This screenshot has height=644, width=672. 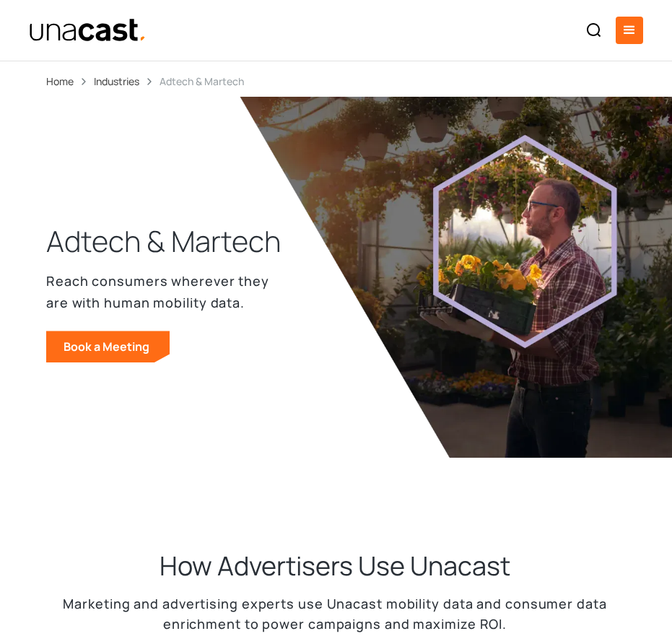 What do you see at coordinates (335, 614) in the screenshot?
I see `p: Marketing and advertising experts use Unacast mobility data and consumer data enrichment to power...` at bounding box center [335, 614].